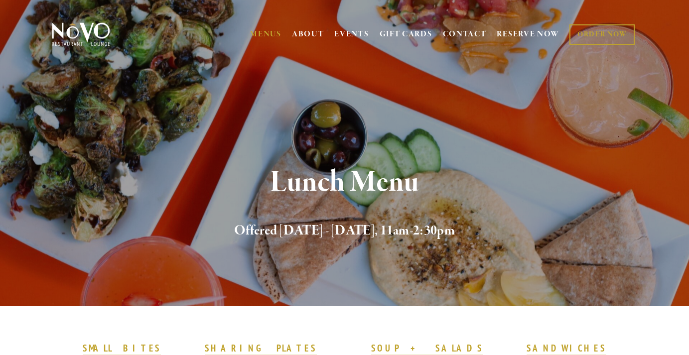 Image resolution: width=689 pixels, height=355 pixels. What do you see at coordinates (427, 348) in the screenshot?
I see `strong: SOUP + SALADS` at bounding box center [427, 348].